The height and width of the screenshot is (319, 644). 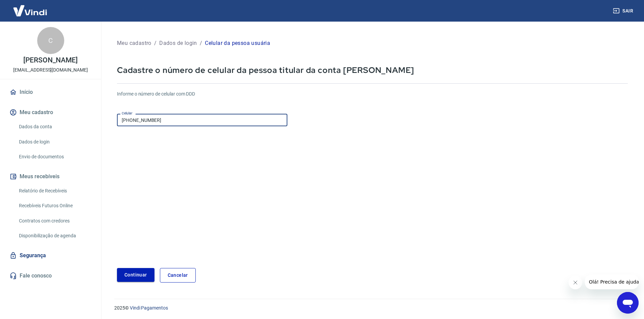 I want to click on span: Olá! Precisa de ajuda?, so click(x=31, y=7).